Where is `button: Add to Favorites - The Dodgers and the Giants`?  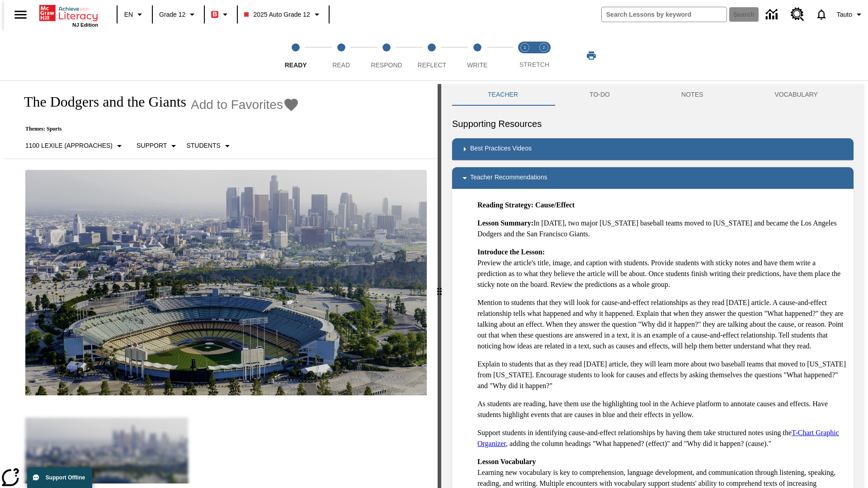 button: Add to Favorites - The Dodgers and the Giants is located at coordinates (245, 104).